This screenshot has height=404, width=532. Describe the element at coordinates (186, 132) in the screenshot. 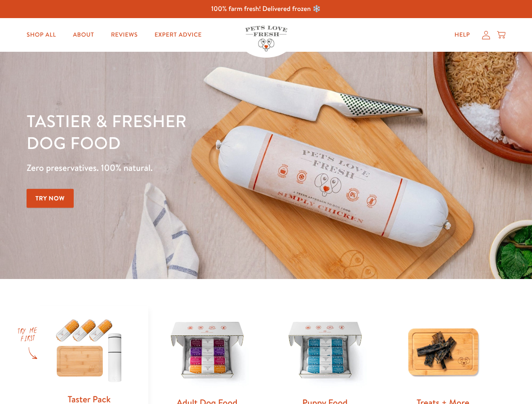

I see `h1: Tastier & fresher dog food` at that location.